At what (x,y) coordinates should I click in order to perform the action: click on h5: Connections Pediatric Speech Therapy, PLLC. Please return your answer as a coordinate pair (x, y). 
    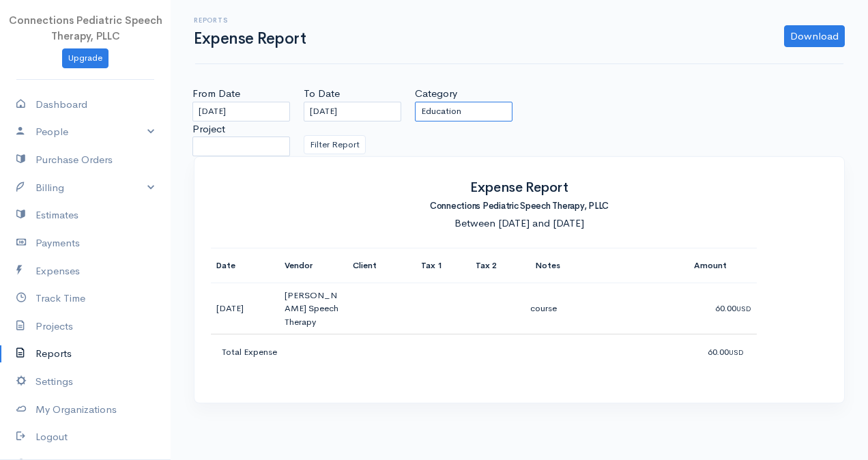
    Looking at the image, I should click on (519, 206).